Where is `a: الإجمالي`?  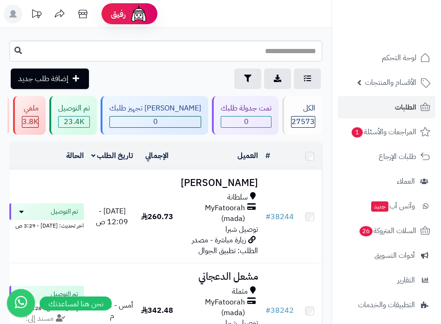
a: الإجمالي is located at coordinates (157, 155).